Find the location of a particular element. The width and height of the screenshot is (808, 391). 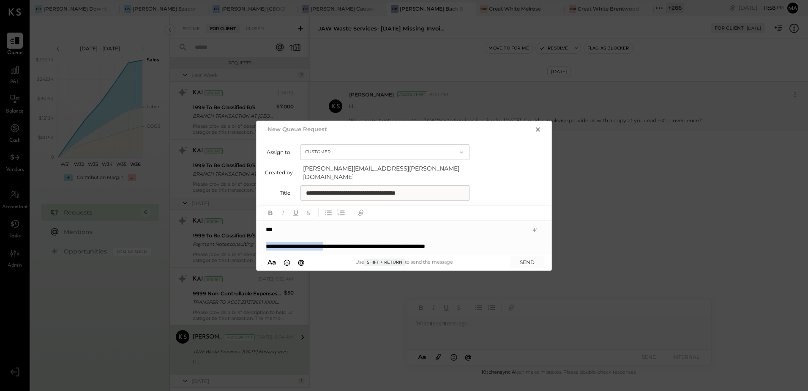

button: Add URL is located at coordinates (361, 213).